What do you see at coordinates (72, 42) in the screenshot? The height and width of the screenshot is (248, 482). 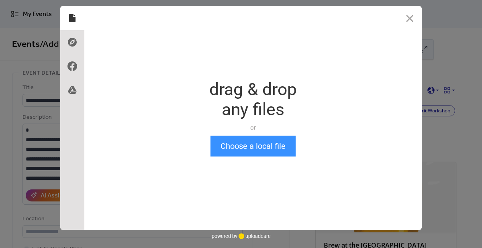 I see `div: Direct Link` at bounding box center [72, 42].